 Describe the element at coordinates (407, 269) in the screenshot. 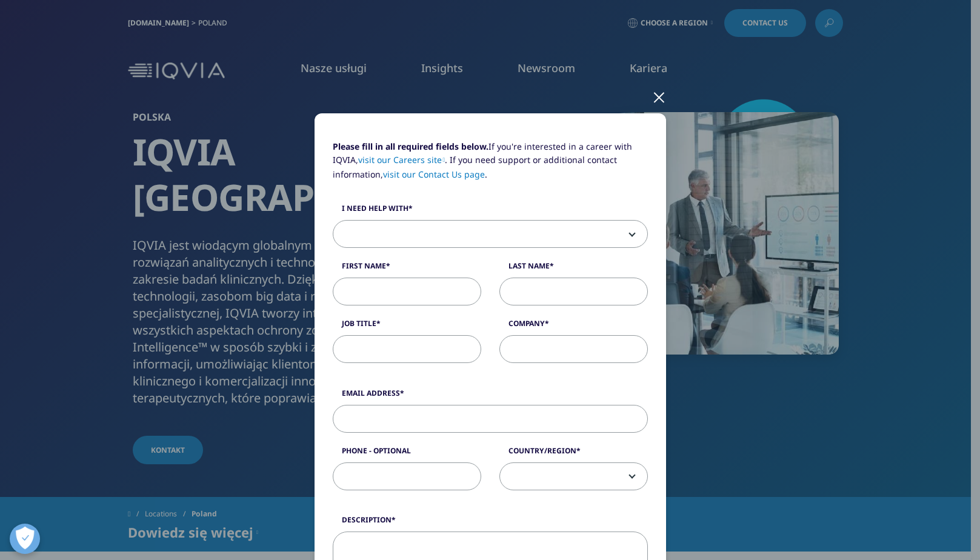

I see `label: First Name` at that location.